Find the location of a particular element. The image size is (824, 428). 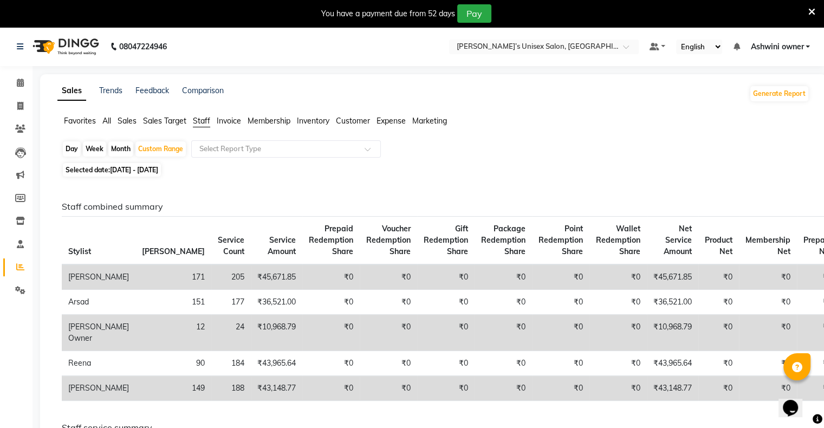

span: Staff is located at coordinates (202, 121).